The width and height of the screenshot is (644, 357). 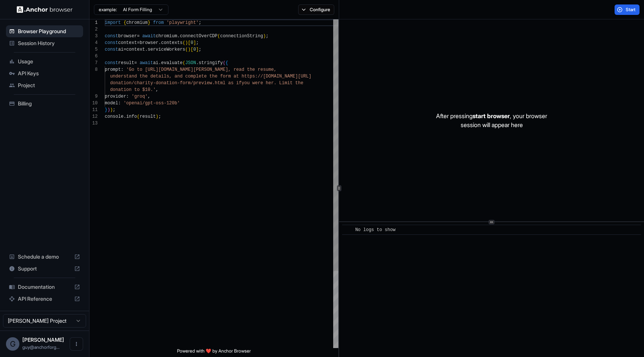 What do you see at coordinates (93, 36) in the screenshot?
I see `div: 3` at bounding box center [93, 36].